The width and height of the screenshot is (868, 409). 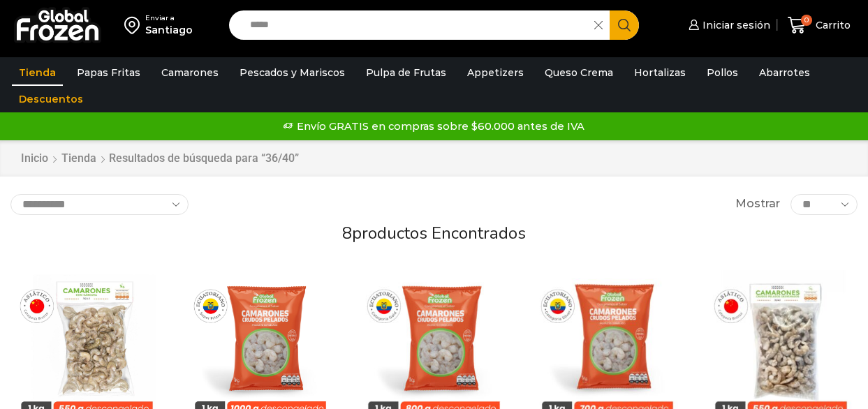 What do you see at coordinates (624, 25) in the screenshot?
I see `button: Search button` at bounding box center [624, 25].